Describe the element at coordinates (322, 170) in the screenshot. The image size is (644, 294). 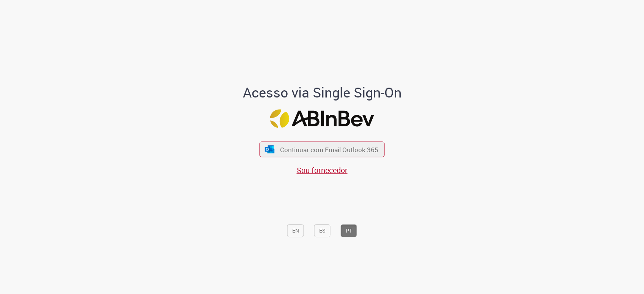
I see `span: Sou fornecedor` at that location.